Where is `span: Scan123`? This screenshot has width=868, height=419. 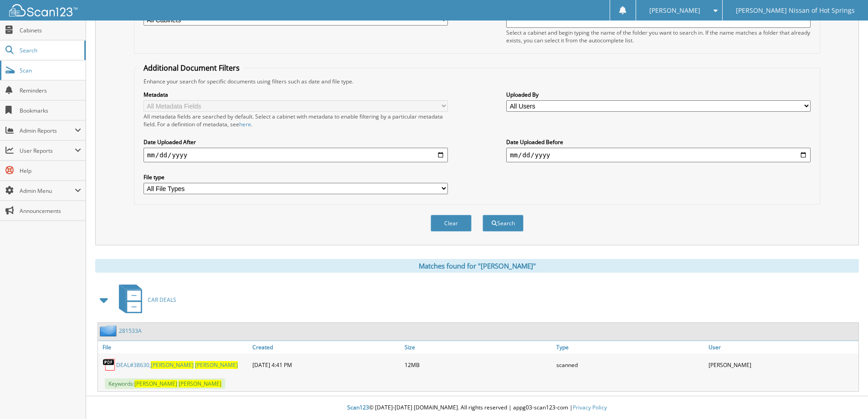 span: Scan123 is located at coordinates (358, 406).